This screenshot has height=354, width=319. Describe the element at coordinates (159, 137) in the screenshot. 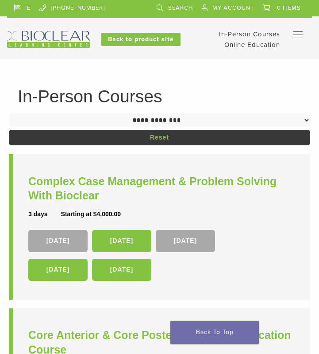

I see `a: Reset` at that location.